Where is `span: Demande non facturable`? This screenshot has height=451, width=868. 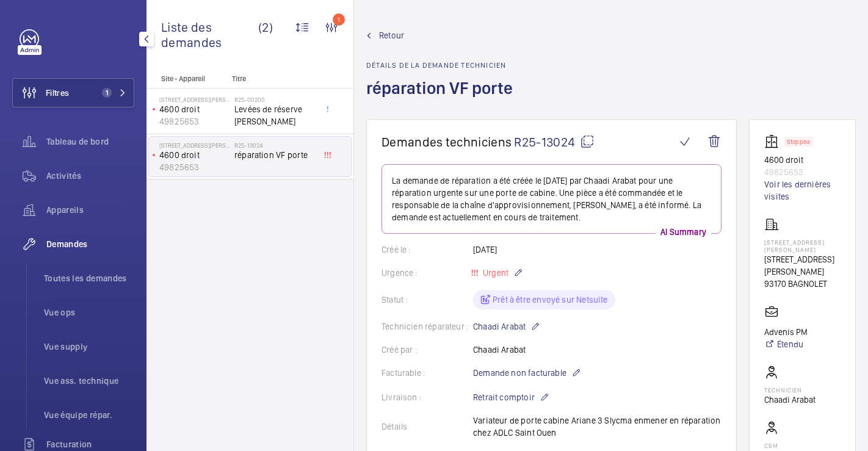
span: Demande non facturable is located at coordinates (519, 373).